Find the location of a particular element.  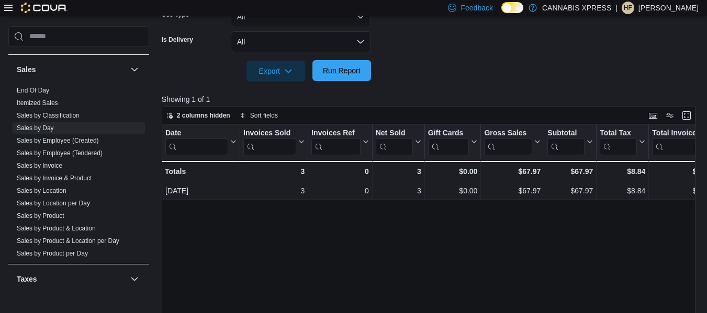

button: Display options is located at coordinates (669, 116).